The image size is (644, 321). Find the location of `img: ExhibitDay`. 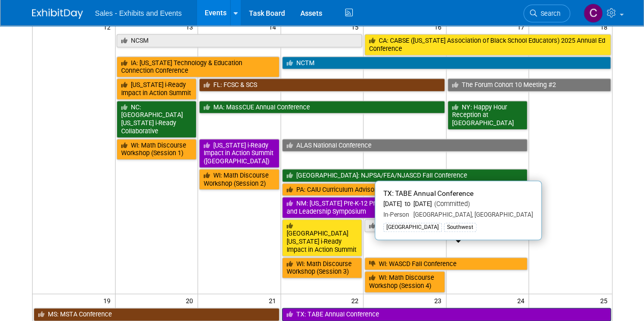

img: ExhibitDay is located at coordinates (58, 13).